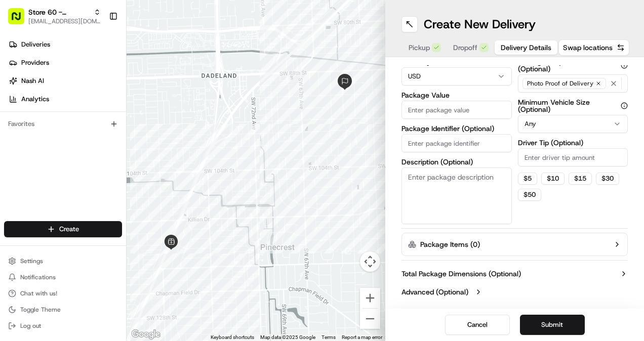 Image resolution: width=644 pixels, height=341 pixels. What do you see at coordinates (573, 105) in the screenshot?
I see `label: Minimum Vehicle Size (Optional)` at bounding box center [573, 105].